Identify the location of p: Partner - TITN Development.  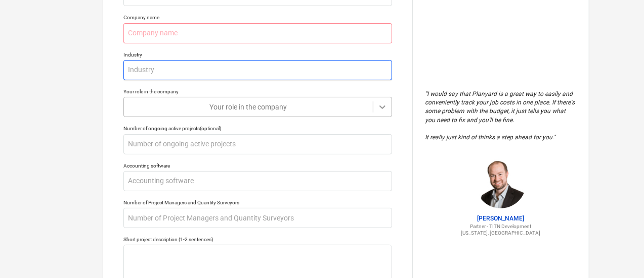
(501, 226).